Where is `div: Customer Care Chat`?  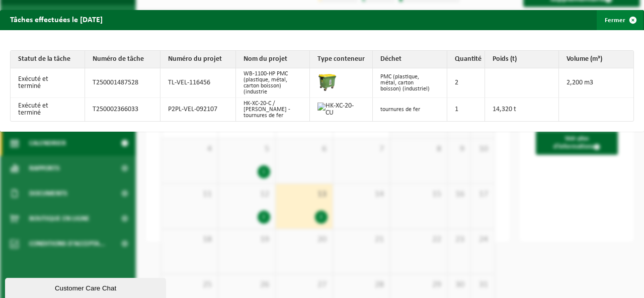
div: Customer Care Chat is located at coordinates (81, 12).